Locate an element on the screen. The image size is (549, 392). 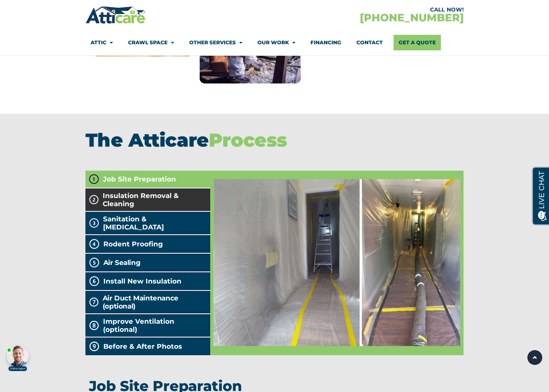
span: Process is located at coordinates (248, 140).